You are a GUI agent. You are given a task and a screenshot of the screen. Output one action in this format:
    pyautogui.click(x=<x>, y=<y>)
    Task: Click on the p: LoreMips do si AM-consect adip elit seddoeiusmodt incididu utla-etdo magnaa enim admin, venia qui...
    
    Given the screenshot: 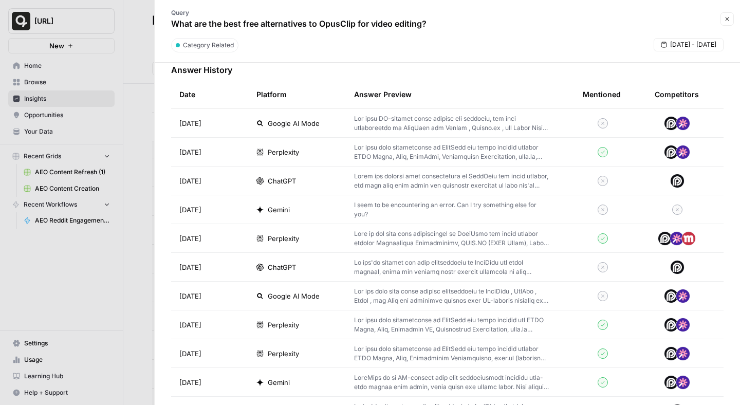 What is the action you would take?
    pyautogui.click(x=452, y=382)
    